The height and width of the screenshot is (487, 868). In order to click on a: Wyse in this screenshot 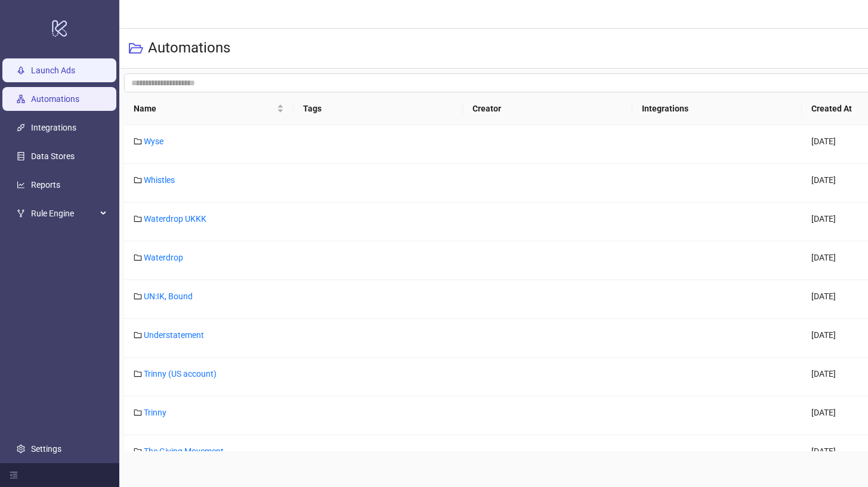, I will do `click(153, 142)`.